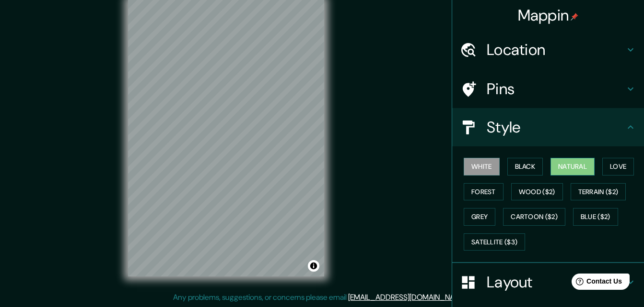 Image resolution: width=644 pixels, height=307 pixels. I want to click on h4: Mappin, so click(548, 16).